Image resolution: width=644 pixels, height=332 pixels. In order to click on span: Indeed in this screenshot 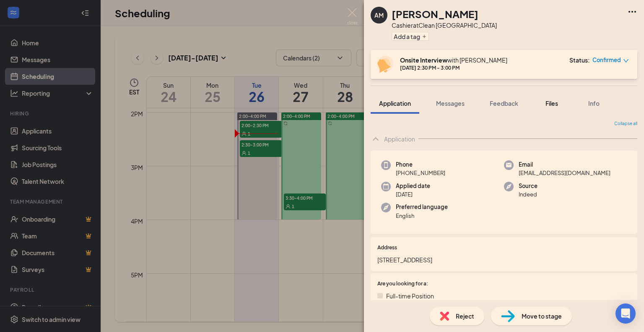, I will do `click(528, 194)`.